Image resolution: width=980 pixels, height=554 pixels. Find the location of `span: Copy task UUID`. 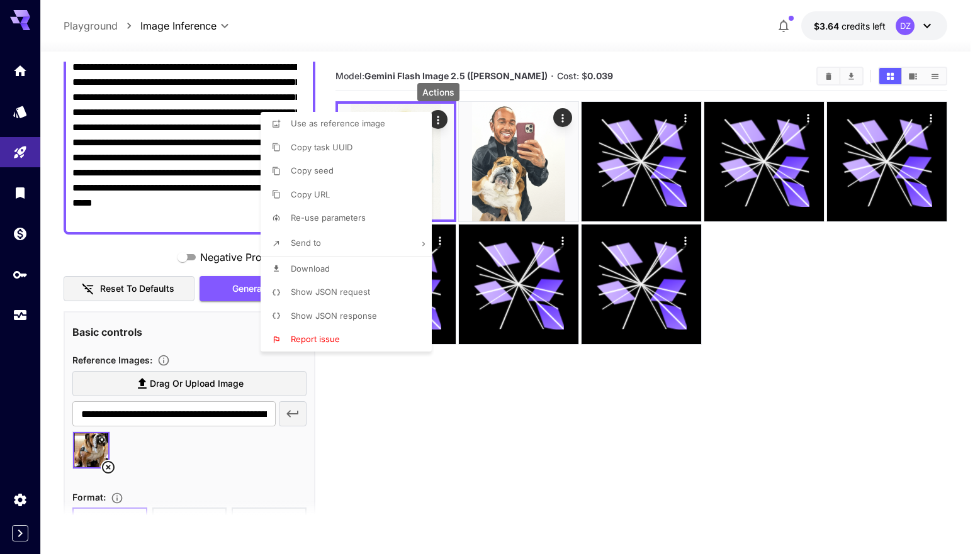

span: Copy task UUID is located at coordinates (322, 147).